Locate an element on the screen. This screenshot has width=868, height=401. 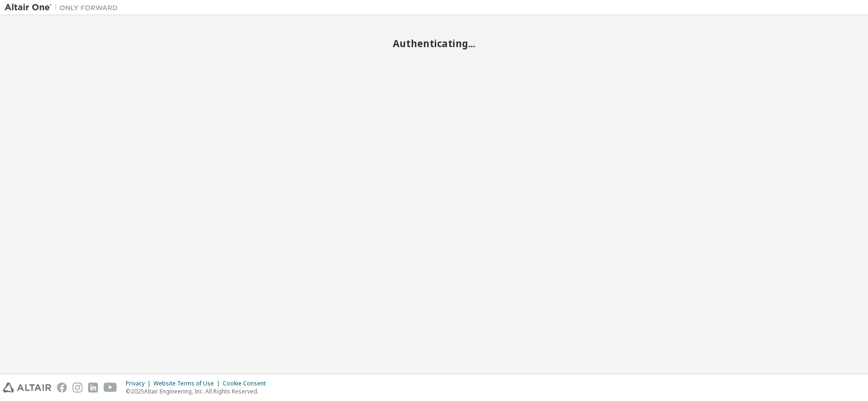
h2: Authenticating... is located at coordinates (434, 43).